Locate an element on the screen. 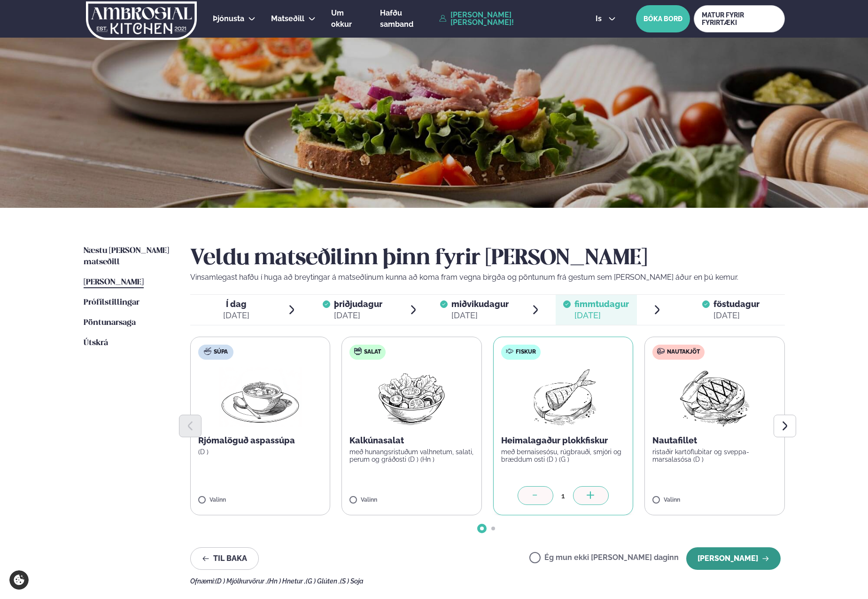 The width and height of the screenshot is (868, 599). span: Útskrá is located at coordinates (96, 342).